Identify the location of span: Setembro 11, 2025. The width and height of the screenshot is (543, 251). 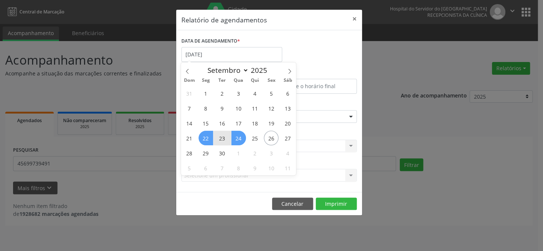
(255, 108).